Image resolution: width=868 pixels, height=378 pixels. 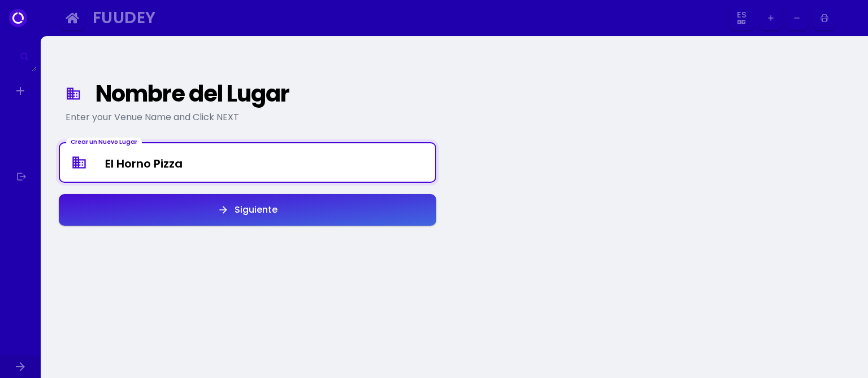 I want to click on div: Enter your Venue Name and Click NEXT, so click(x=247, y=117).